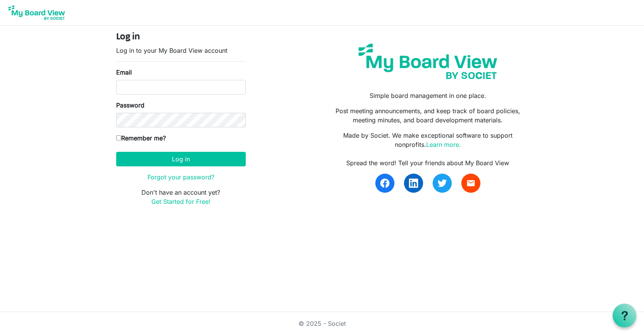  Describe the element at coordinates (414, 183) in the screenshot. I see `img: linkedin.svg` at that location.